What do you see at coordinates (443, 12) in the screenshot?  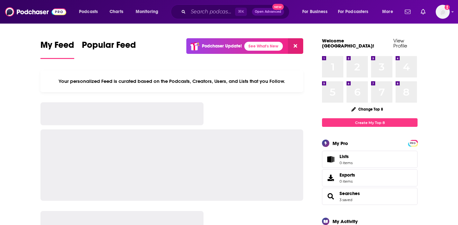 I see `img: User Profile` at bounding box center [443, 12].